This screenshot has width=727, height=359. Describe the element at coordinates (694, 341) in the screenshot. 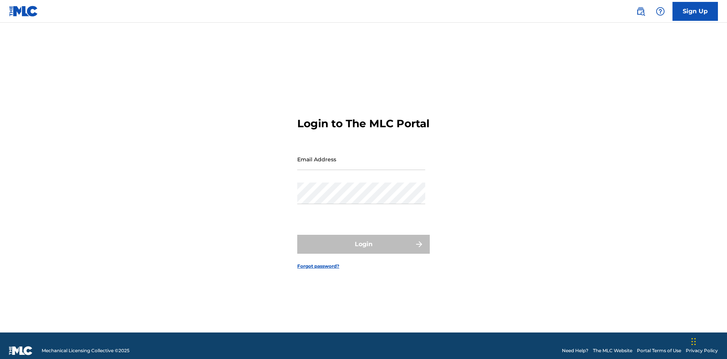

I see `div: Drag` at that location.